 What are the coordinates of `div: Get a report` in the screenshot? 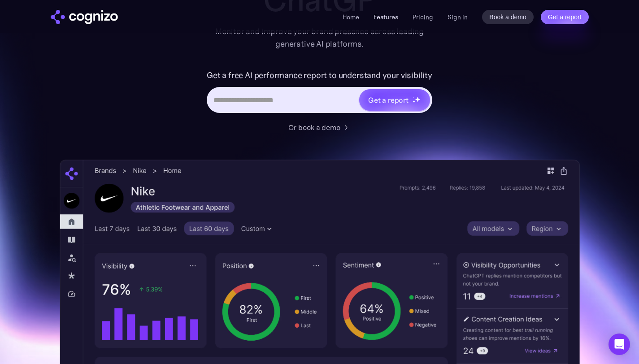 It's located at (388, 100).